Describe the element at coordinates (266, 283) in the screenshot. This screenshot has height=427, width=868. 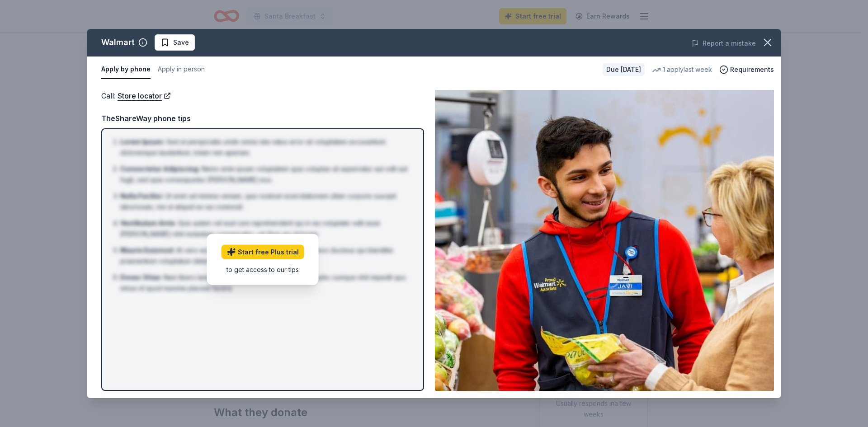
I see `li: Nam libero tempore, cum soluta nobis est eligendi optio cumque nihil impedit quo minus id quod ma...` at that location.